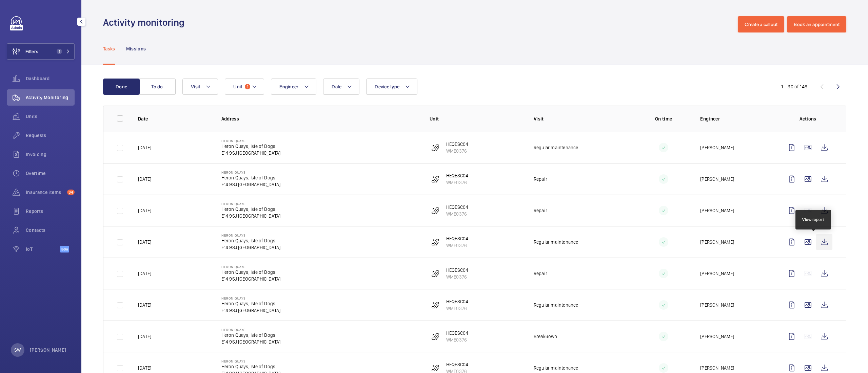 This screenshot has width=868, height=373. What do you see at coordinates (121, 87) in the screenshot?
I see `button: Done` at bounding box center [121, 87].